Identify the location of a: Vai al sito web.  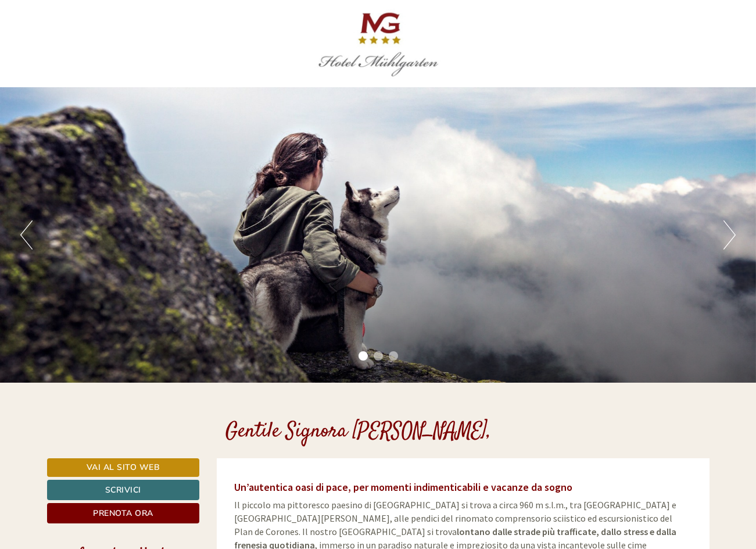
(123, 468).